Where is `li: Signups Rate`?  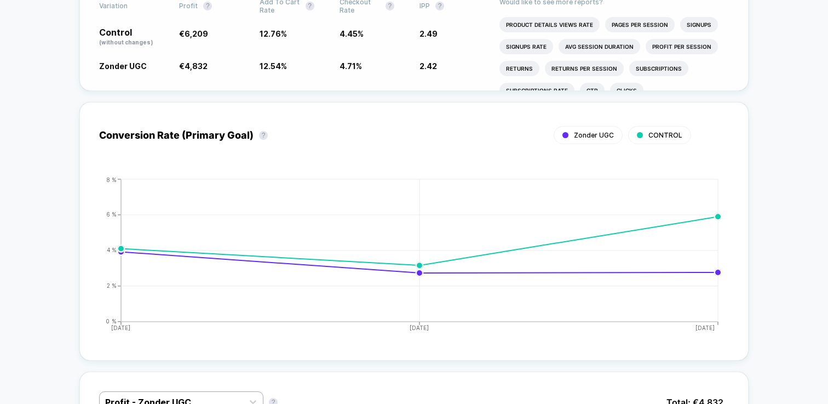 li: Signups Rate is located at coordinates (526, 47).